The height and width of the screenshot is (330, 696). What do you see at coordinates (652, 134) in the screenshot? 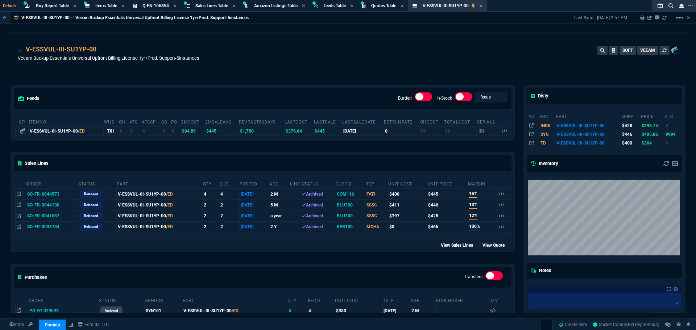
I see `td: $405.86` at bounding box center [652, 134].